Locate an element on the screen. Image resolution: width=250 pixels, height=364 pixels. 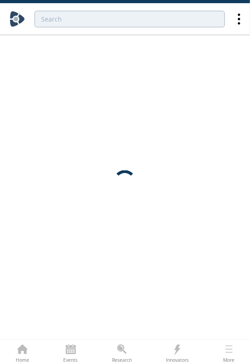
div: Home is located at coordinates (22, 360).